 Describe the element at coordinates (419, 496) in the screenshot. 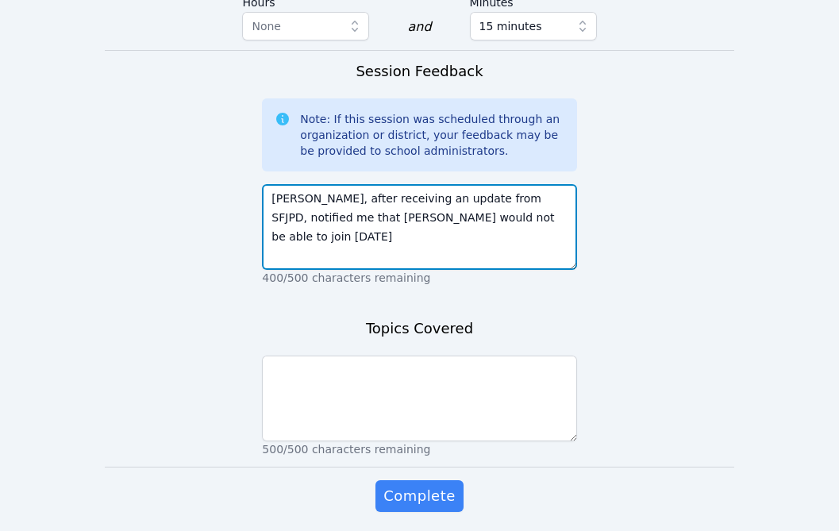

I see `button: Complete` at that location.